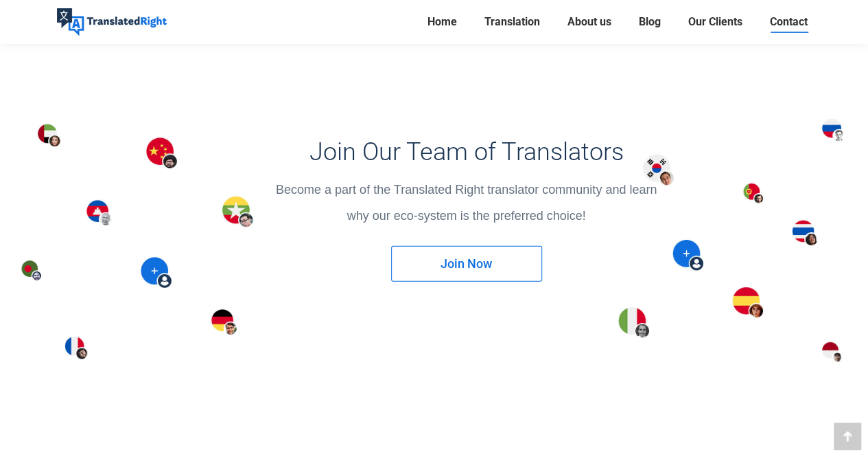  What do you see at coordinates (466, 264) in the screenshot?
I see `span: Join Now` at bounding box center [466, 264].